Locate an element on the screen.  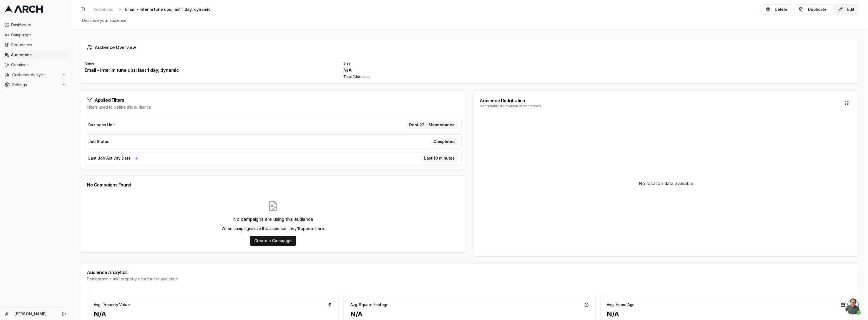
div: Applied Filters is located at coordinates (273, 100).